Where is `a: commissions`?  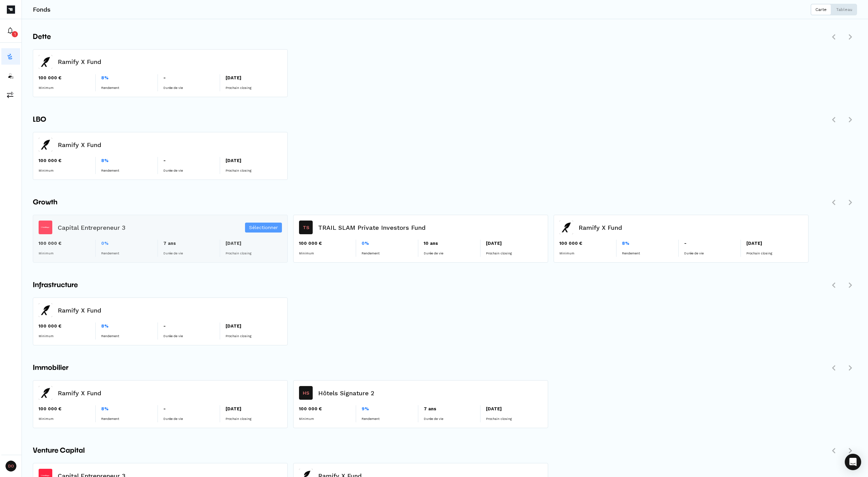
a: commissions is located at coordinates (10, 95).